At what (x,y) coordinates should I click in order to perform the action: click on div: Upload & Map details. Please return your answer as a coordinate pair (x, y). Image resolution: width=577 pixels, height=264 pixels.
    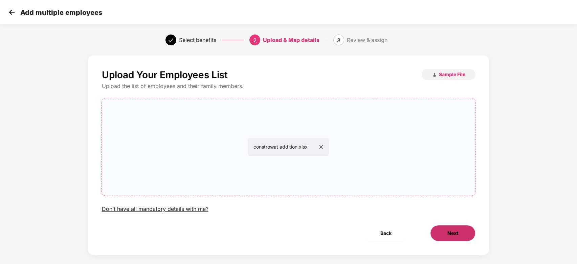
    Looking at the image, I should click on (291, 40).